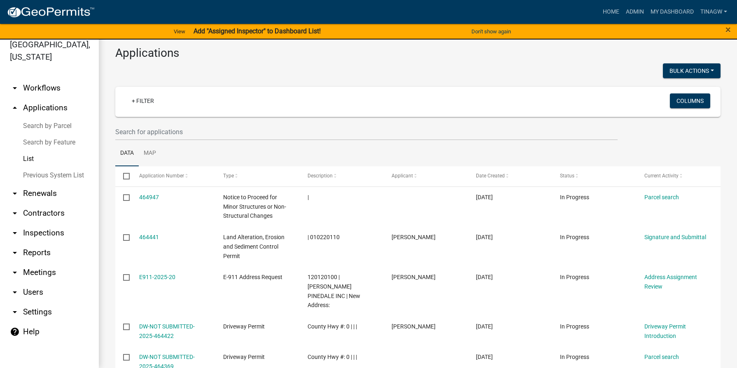  I want to click on span: E-911 Address Request, so click(253, 277).